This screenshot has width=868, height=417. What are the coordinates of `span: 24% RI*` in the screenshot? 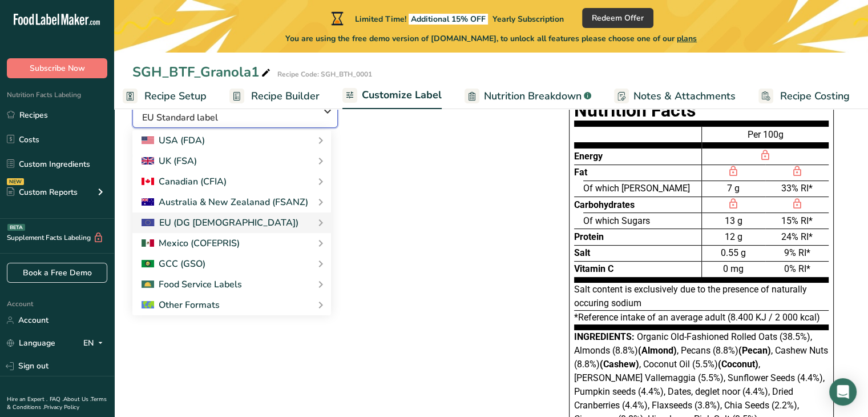 It's located at (797, 237).